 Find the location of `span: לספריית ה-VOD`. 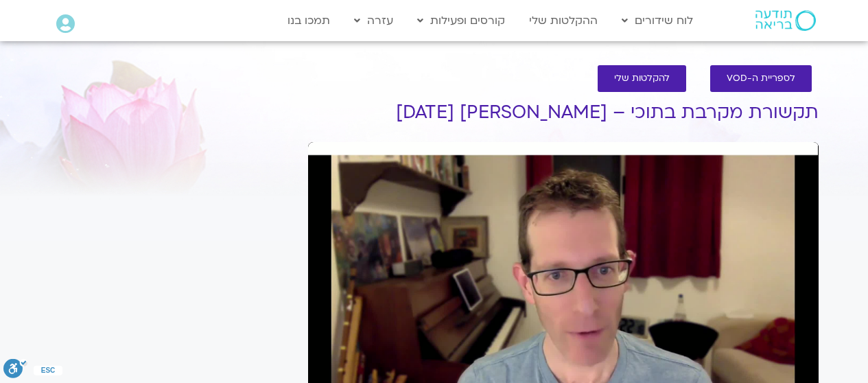

span: לספריית ה-VOD is located at coordinates (761, 78).